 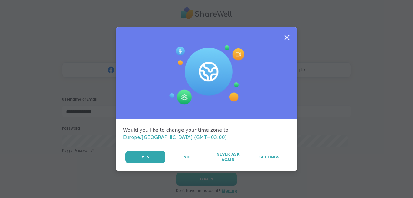 What do you see at coordinates (186, 157) in the screenshot?
I see `button: No` at bounding box center [186, 157].